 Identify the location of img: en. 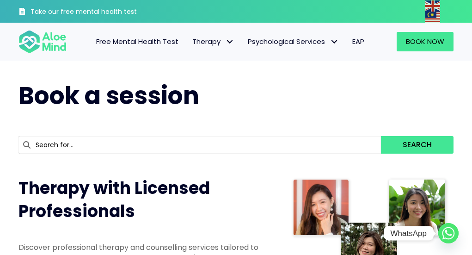
(433, 6).